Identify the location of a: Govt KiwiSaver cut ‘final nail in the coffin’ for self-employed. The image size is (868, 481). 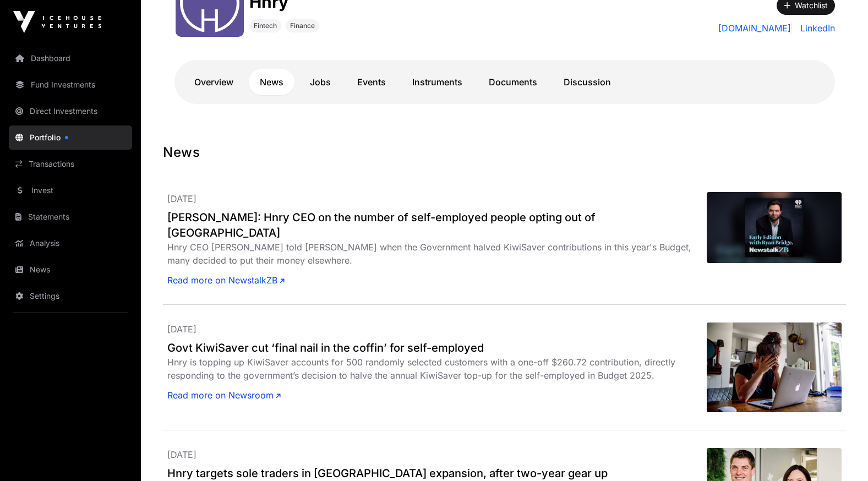
(437, 348).